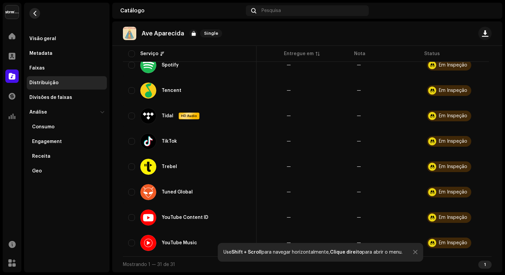 This screenshot has width=505, height=275. What do you see at coordinates (67, 39) in the screenshot?
I see `re-m-nav-item: Visão geral` at bounding box center [67, 39].